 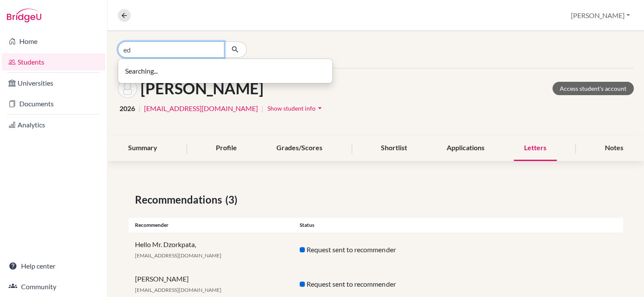 What do you see at coordinates (127, 108) in the screenshot?
I see `span: 2026` at bounding box center [127, 108].